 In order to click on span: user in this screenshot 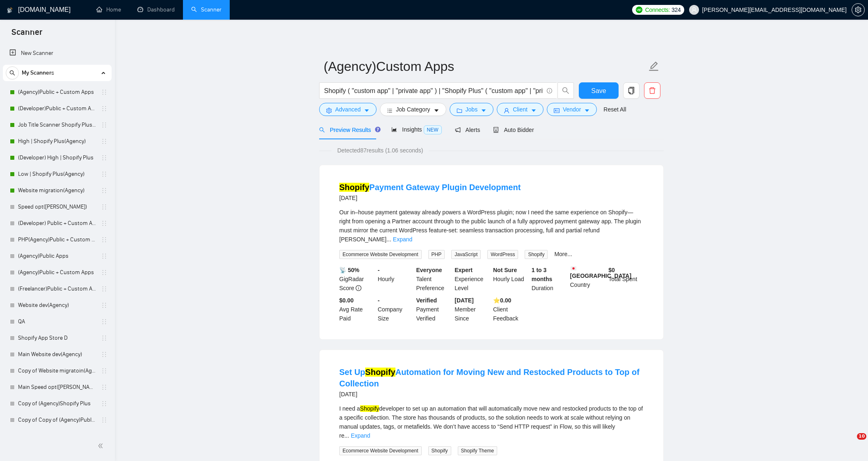, I will do `click(694, 10)`.